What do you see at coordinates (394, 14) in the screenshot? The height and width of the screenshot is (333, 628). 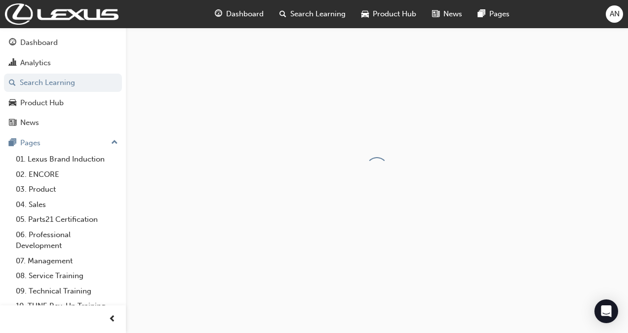 I see `span: Product Hub` at bounding box center [394, 14].